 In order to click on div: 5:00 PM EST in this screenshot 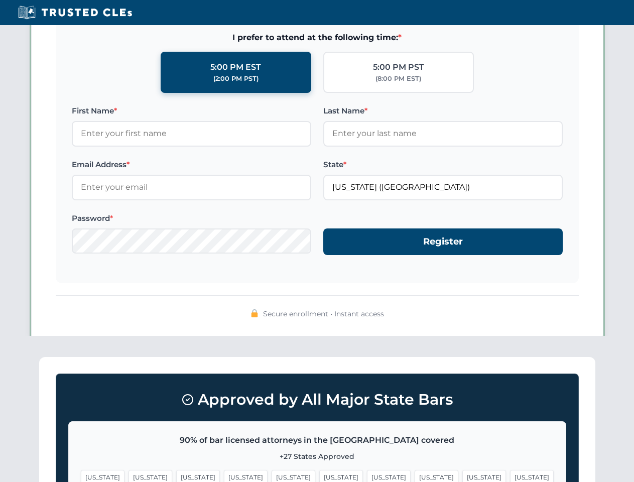, I will do `click(235, 67)`.